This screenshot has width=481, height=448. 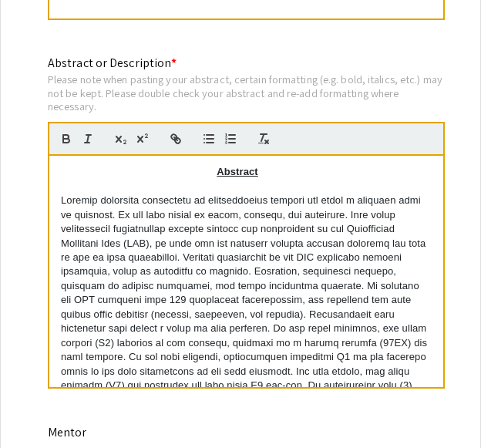 I want to click on u: Abstract, so click(x=237, y=171).